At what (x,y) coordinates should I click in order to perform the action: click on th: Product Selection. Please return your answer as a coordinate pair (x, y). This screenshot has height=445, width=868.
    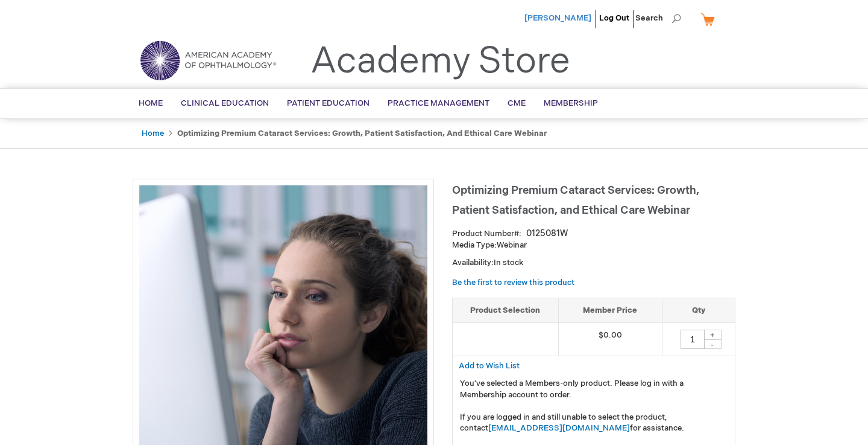
    Looking at the image, I should click on (505, 310).